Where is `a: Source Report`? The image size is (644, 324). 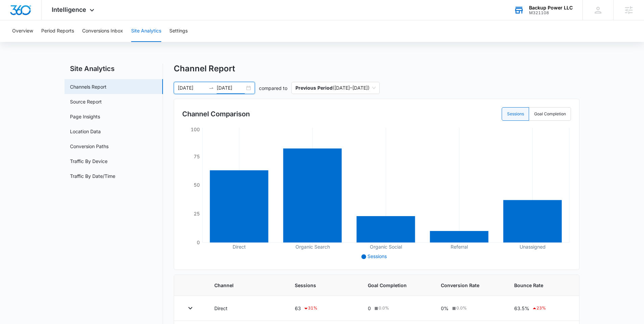
a: Source Report is located at coordinates (86, 102).